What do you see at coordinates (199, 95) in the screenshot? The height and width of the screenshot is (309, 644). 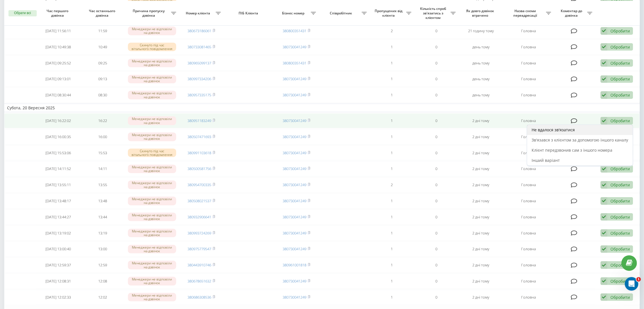 I see `a: 380957335175` at bounding box center [199, 95].